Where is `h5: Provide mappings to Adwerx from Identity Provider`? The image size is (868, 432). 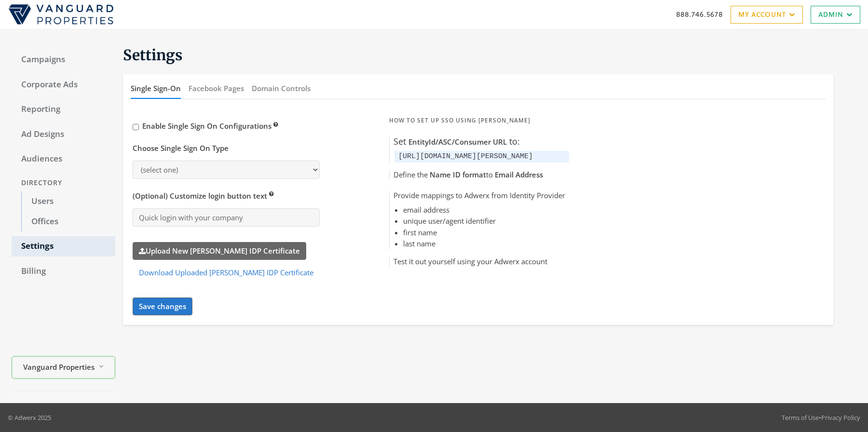
h5: Provide mappings to Adwerx from Identity Provider is located at coordinates (479, 196).